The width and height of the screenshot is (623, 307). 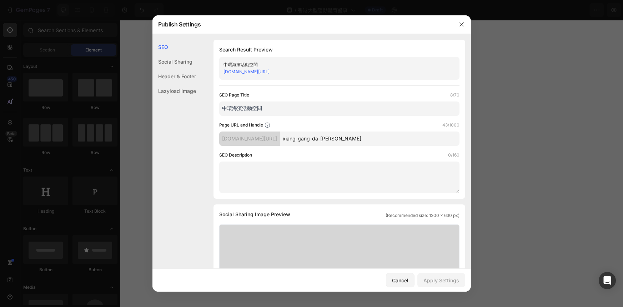 I want to click on label: 0/160, so click(x=454, y=155).